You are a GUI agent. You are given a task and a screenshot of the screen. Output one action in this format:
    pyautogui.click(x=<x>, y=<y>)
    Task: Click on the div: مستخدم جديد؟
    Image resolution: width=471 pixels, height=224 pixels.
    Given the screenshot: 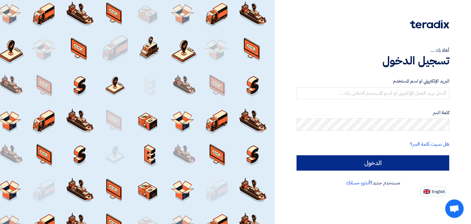 What is the action you would take?
    pyautogui.click(x=372, y=183)
    